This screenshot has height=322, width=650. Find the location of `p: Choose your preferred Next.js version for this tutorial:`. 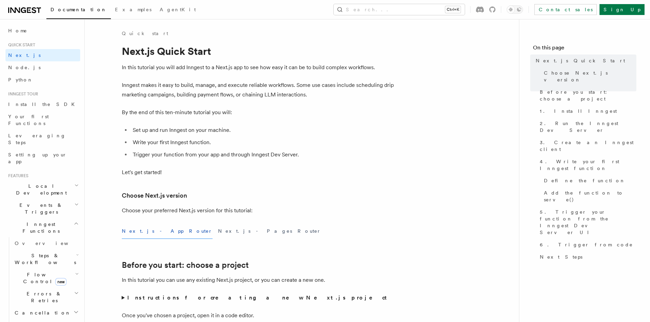

p: Choose your preferred Next.js version for this tutorial: is located at coordinates (258, 211).